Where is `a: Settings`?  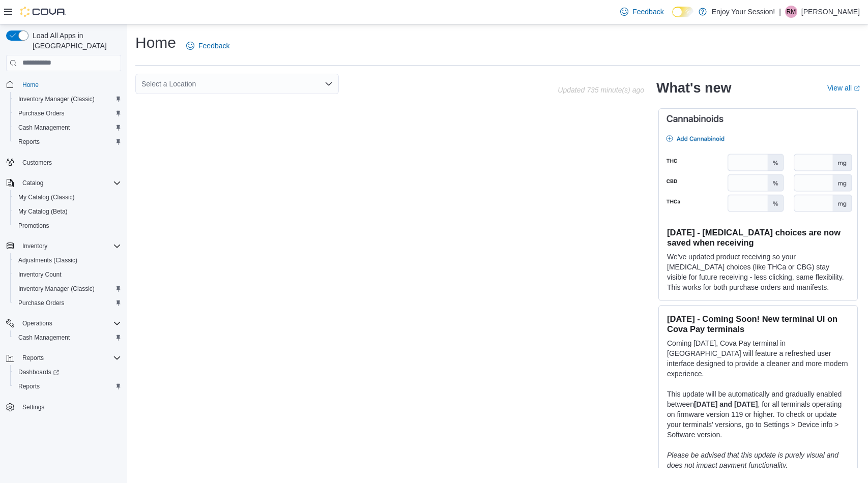 a: Settings is located at coordinates (33, 407).